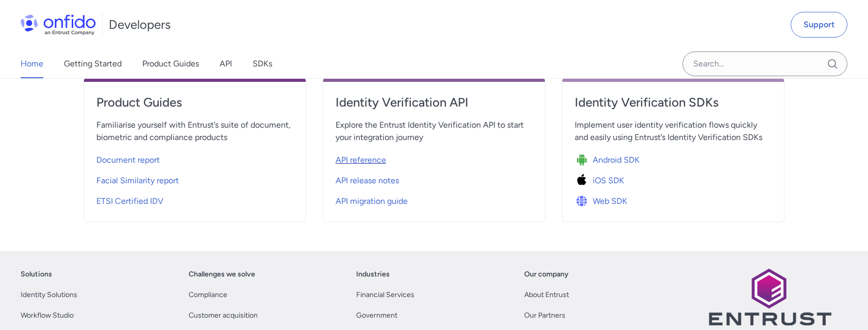 This screenshot has height=330, width=868. Describe the element at coordinates (36, 274) in the screenshot. I see `a: Solutions` at that location.